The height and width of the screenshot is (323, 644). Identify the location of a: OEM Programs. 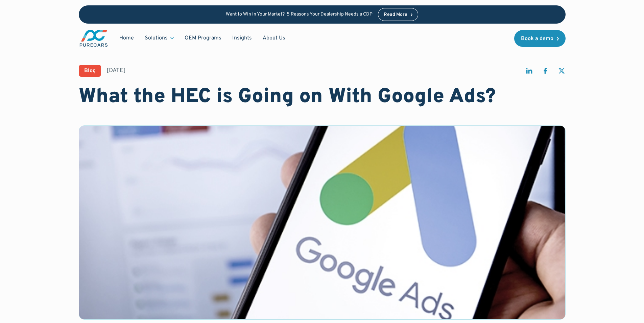
(203, 38).